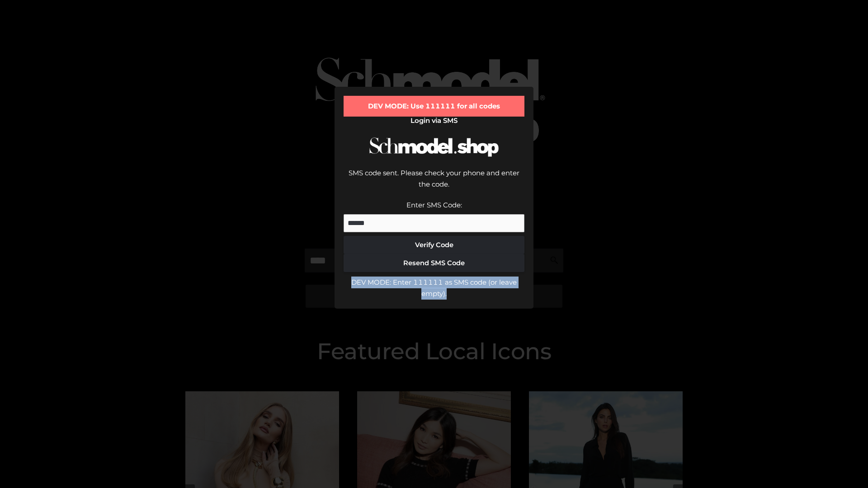 Image resolution: width=868 pixels, height=488 pixels. What do you see at coordinates (434, 121) in the screenshot?
I see `h2: Login via SMS` at bounding box center [434, 121].